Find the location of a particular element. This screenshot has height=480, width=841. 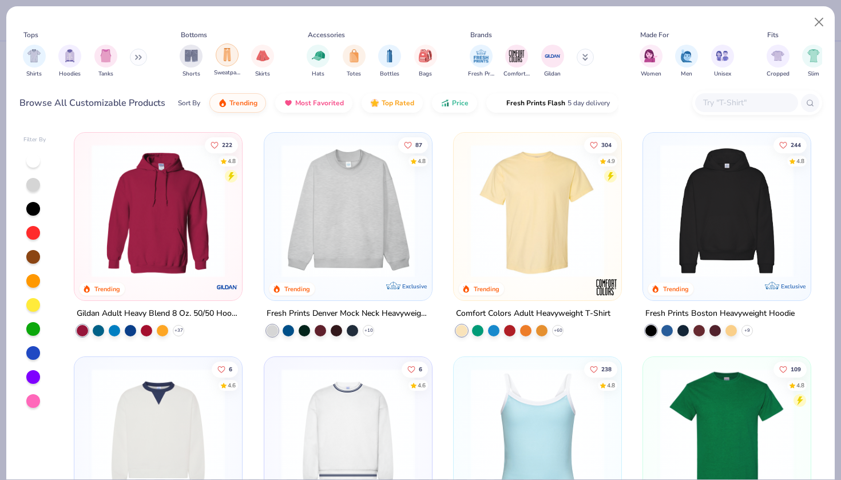

div: filter for Skirts is located at coordinates (263, 61).